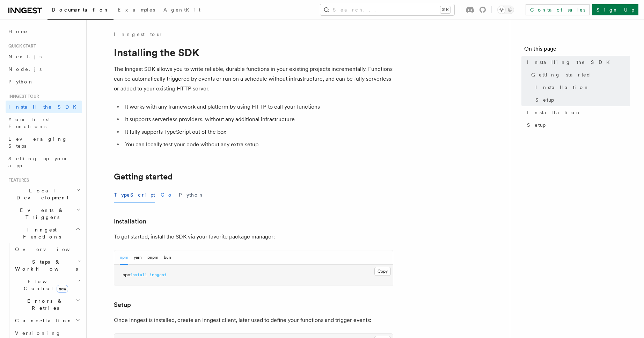 The width and height of the screenshot is (644, 338). Describe the element at coordinates (22, 96) in the screenshot. I see `span: Inngest tour` at that location.